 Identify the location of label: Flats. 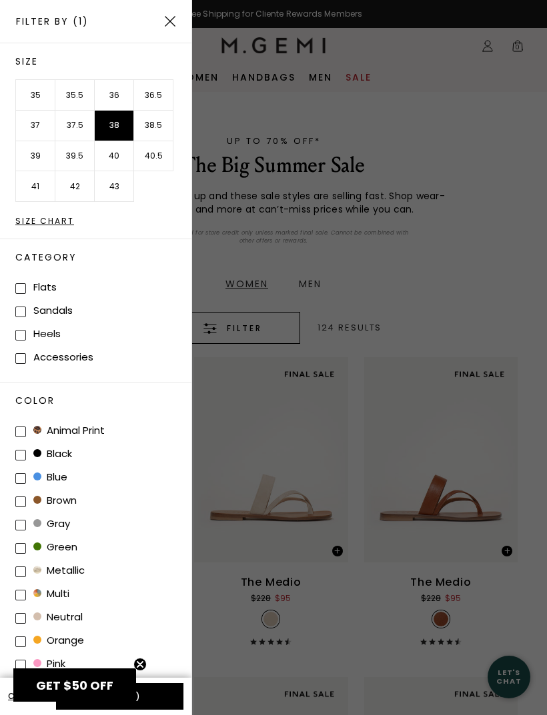
(45, 287).